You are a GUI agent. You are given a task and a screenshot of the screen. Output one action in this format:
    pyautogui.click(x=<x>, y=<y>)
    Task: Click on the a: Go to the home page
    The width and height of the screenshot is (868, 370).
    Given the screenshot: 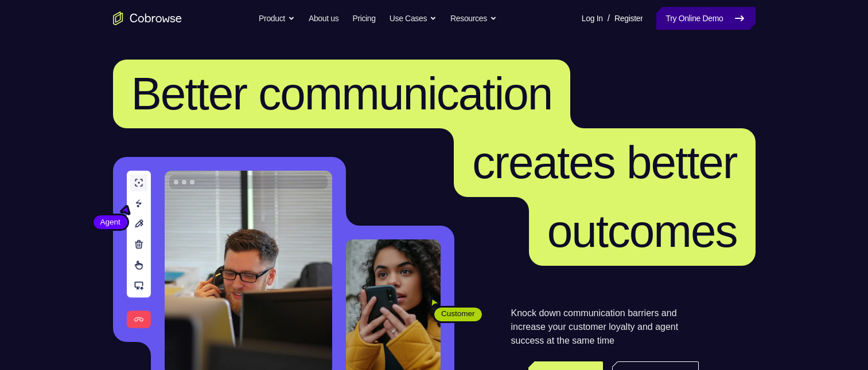 What is the action you would take?
    pyautogui.click(x=148, y=18)
    